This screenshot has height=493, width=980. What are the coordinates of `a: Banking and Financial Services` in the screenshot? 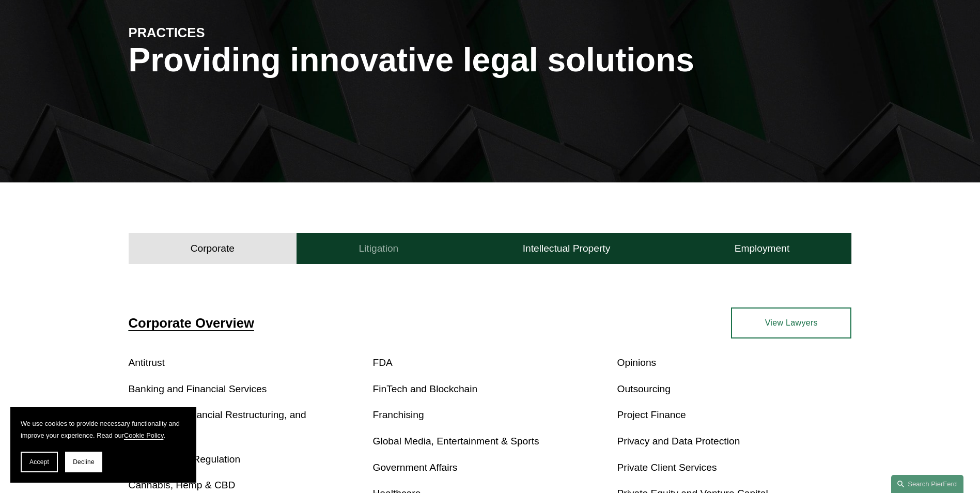 It's located at (198, 389).